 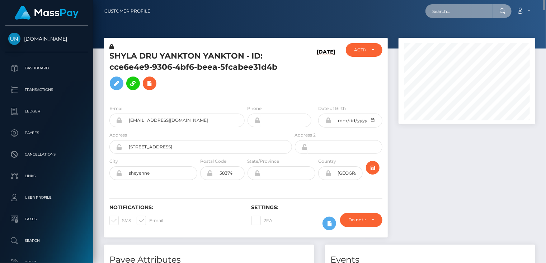 I want to click on p: Ledger, so click(x=47, y=111).